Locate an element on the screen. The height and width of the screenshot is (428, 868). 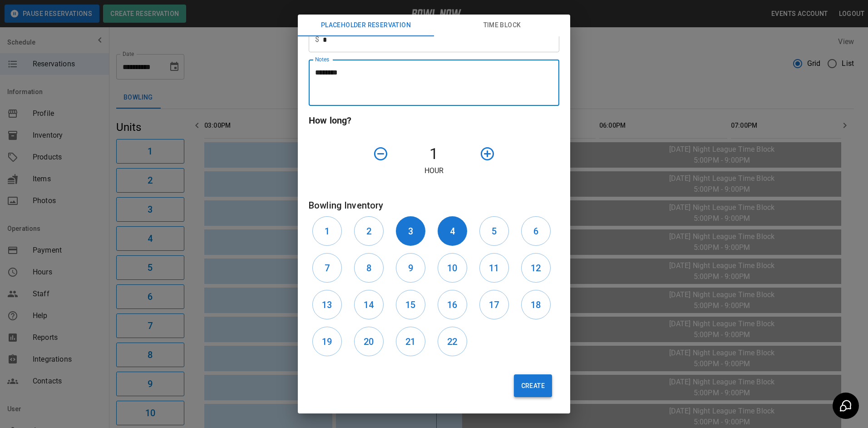
h6: 8 is located at coordinates (368, 268).